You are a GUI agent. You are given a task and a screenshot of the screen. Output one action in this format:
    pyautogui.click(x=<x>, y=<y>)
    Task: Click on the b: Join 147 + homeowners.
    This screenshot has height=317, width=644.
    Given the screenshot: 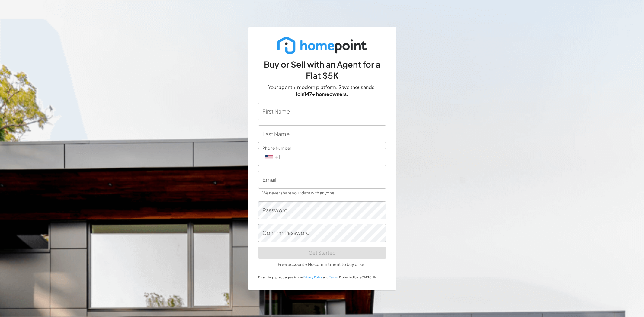 What is the action you would take?
    pyautogui.click(x=322, y=94)
    